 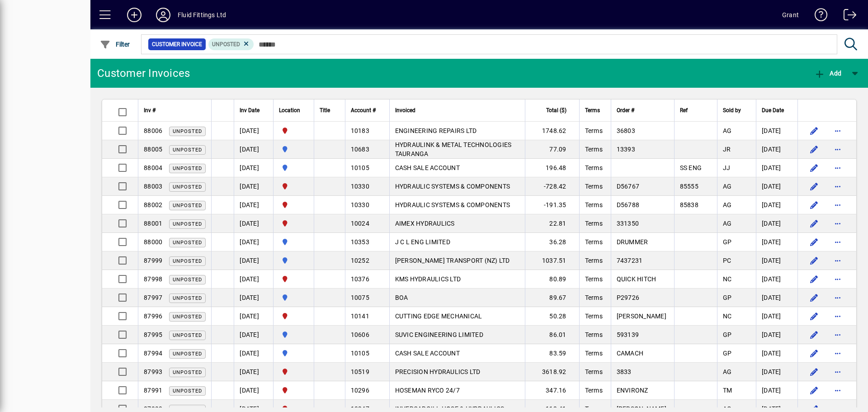 I want to click on td: 80.89, so click(x=552, y=279).